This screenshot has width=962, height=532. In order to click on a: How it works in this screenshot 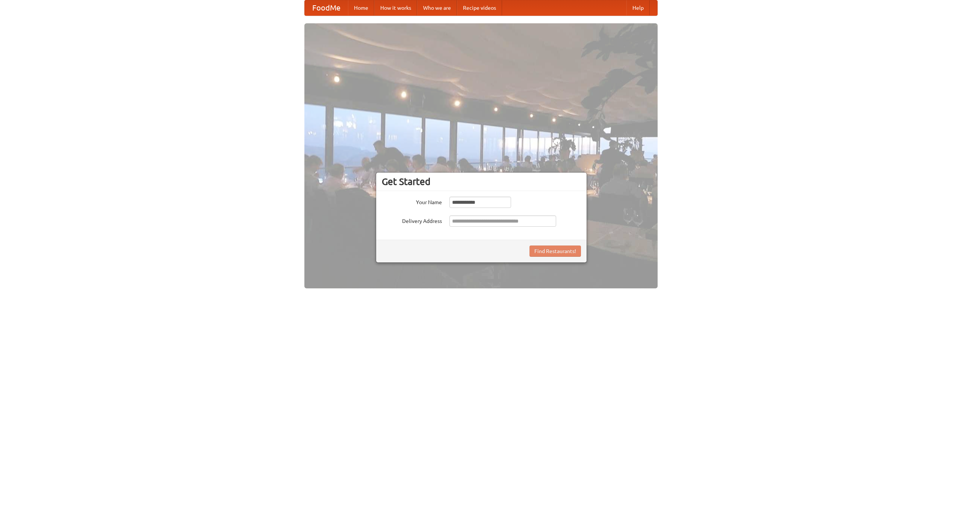, I will do `click(396, 8)`.